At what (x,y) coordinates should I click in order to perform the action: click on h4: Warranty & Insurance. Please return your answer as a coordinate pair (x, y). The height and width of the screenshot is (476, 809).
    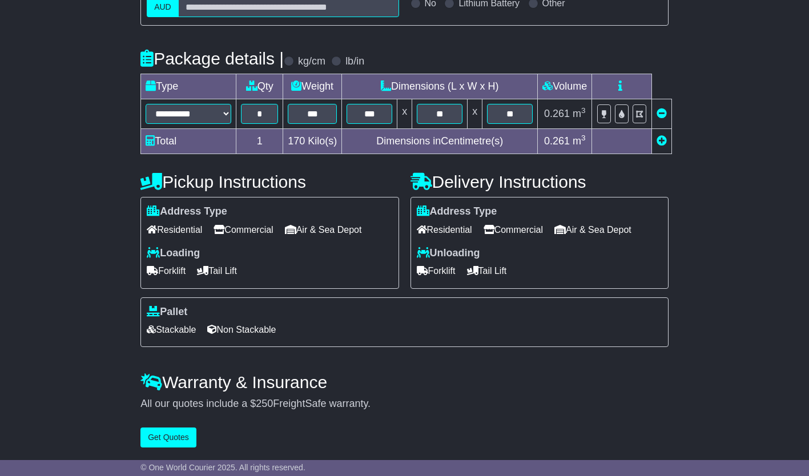
    Looking at the image, I should click on (404, 382).